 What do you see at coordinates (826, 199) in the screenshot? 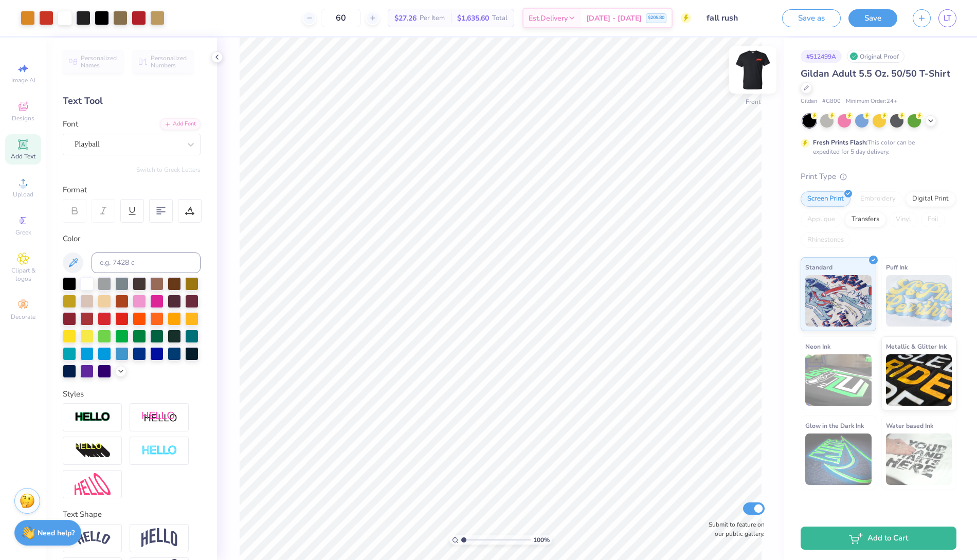
I see `div: Screen Print` at bounding box center [826, 199].